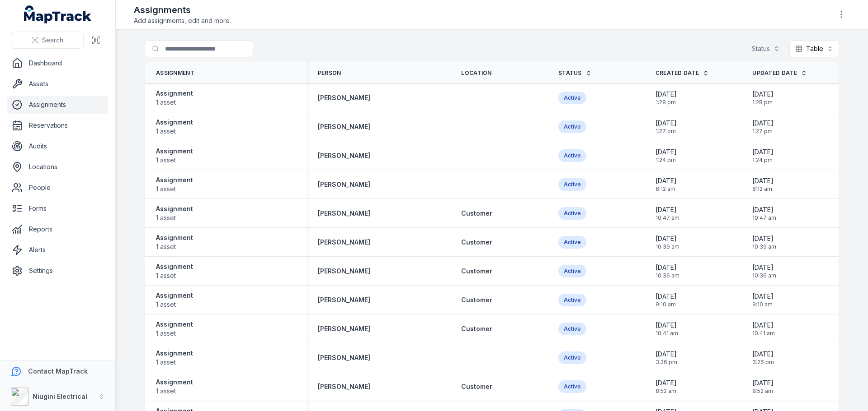 This screenshot has width=868, height=411. Describe the element at coordinates (57, 84) in the screenshot. I see `a: Assets` at that location.